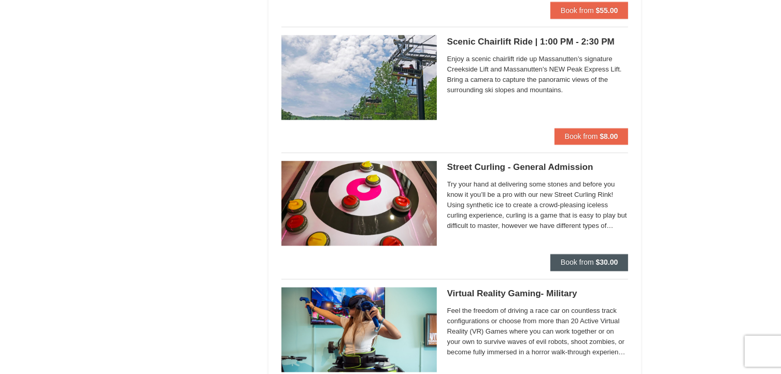 The width and height of the screenshot is (781, 374). Describe the element at coordinates (359, 78) in the screenshot. I see `img: 24896431-9-664d1467.jpg` at that location.